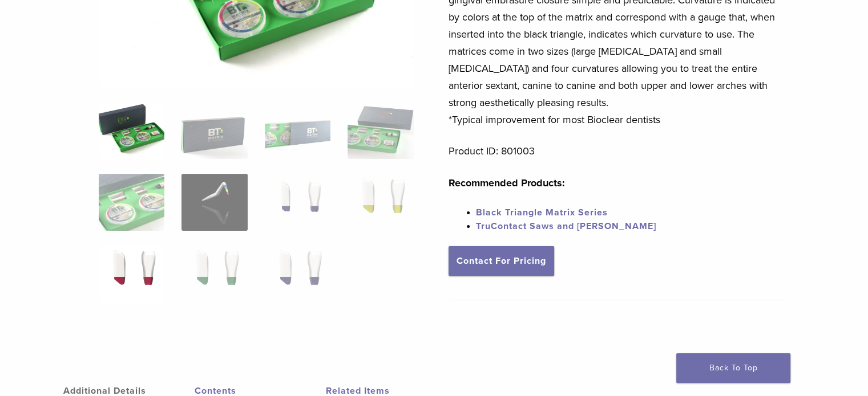 The height and width of the screenshot is (396, 868). I want to click on a: Back To Top, so click(733, 368).